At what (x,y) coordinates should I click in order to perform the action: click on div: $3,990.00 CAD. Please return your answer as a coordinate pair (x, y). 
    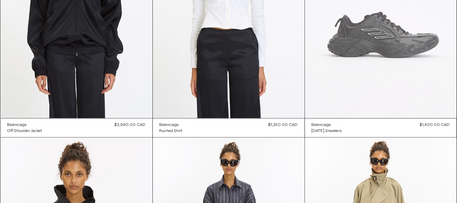
    Looking at the image, I should click on (130, 125).